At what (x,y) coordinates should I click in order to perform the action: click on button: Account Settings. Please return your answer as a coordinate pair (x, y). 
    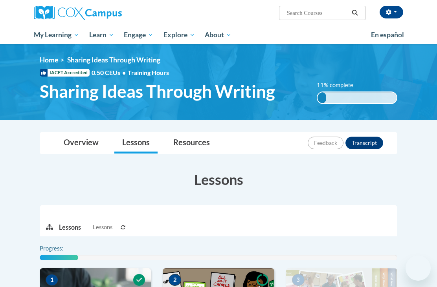
    Looking at the image, I should click on (391, 12).